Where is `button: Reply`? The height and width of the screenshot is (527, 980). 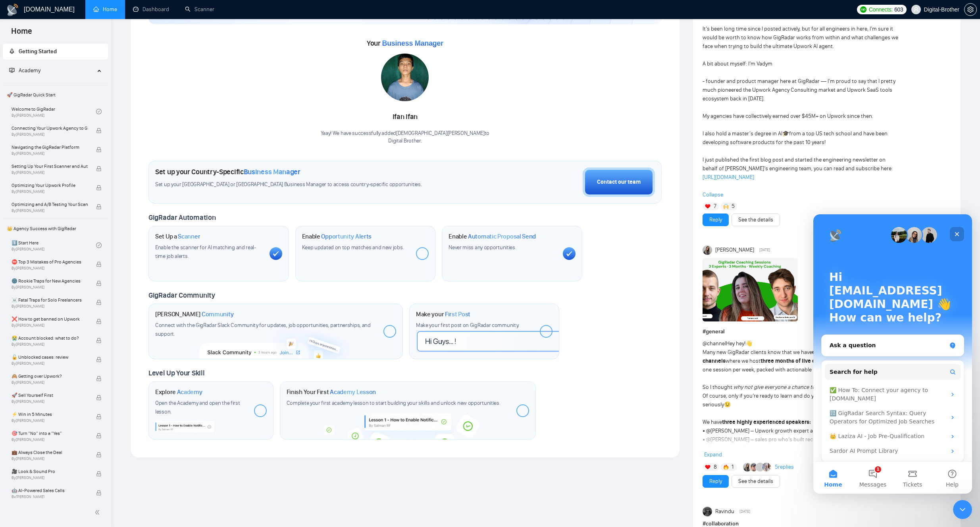 button: Reply is located at coordinates (716, 482).